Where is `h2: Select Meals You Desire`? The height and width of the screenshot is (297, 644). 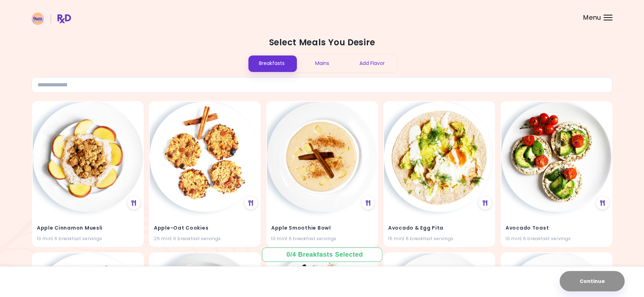
h2: Select Meals You Desire is located at coordinates (322, 42).